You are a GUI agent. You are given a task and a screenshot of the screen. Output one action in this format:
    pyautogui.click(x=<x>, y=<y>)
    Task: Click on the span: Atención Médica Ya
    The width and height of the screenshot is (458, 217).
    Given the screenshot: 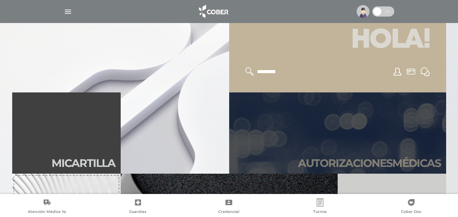 What is the action you would take?
    pyautogui.click(x=47, y=212)
    